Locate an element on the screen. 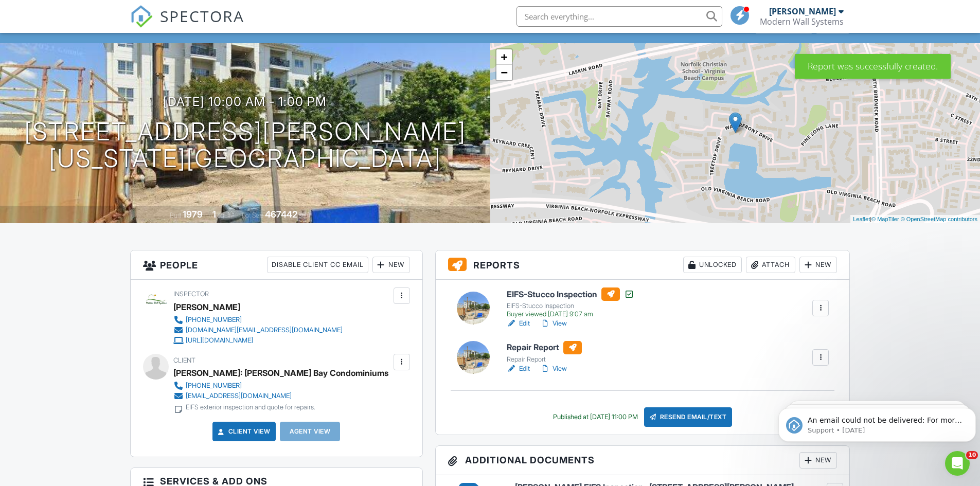  span: Client is located at coordinates (184, 360).